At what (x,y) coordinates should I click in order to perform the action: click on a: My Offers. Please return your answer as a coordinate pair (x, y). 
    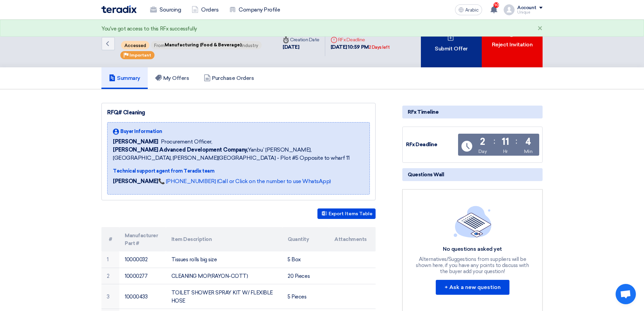
    Looking at the image, I should click on (172, 78).